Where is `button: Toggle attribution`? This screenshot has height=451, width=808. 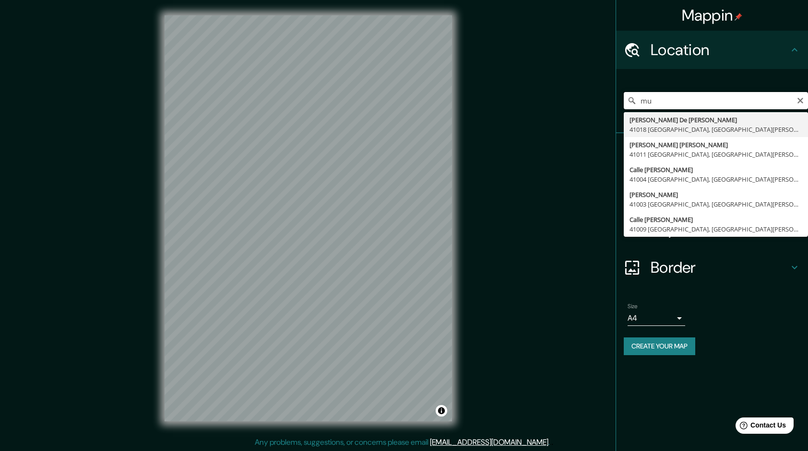
button: Toggle attribution is located at coordinates (441, 411).